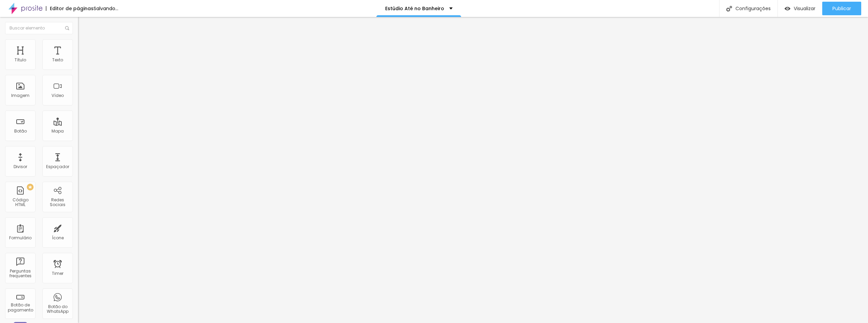  Describe the element at coordinates (800, 9) in the screenshot. I see `button: Visualizar` at that location.